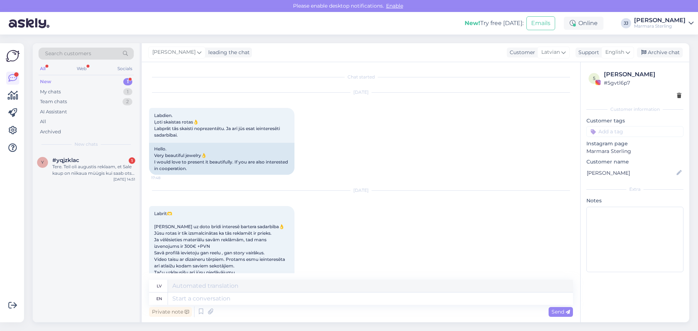 This screenshot has height=331, width=698. I want to click on p: Notes, so click(634, 201).